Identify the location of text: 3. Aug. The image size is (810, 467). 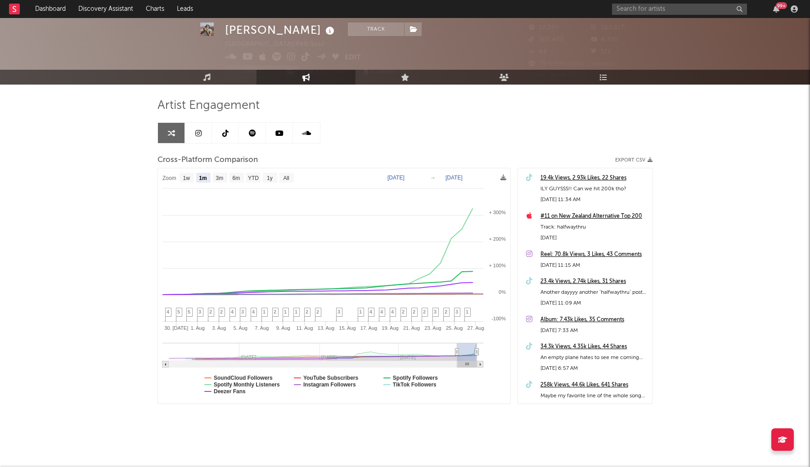
(219, 328).